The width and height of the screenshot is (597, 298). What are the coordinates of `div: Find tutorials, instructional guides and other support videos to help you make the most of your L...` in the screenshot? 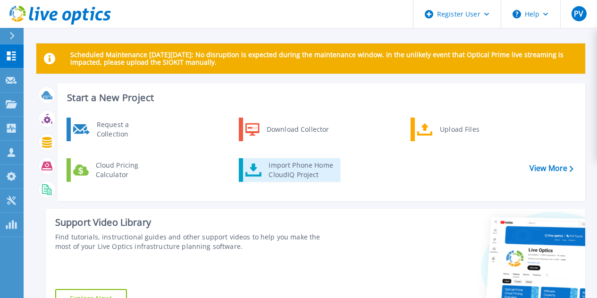 It's located at (195, 241).